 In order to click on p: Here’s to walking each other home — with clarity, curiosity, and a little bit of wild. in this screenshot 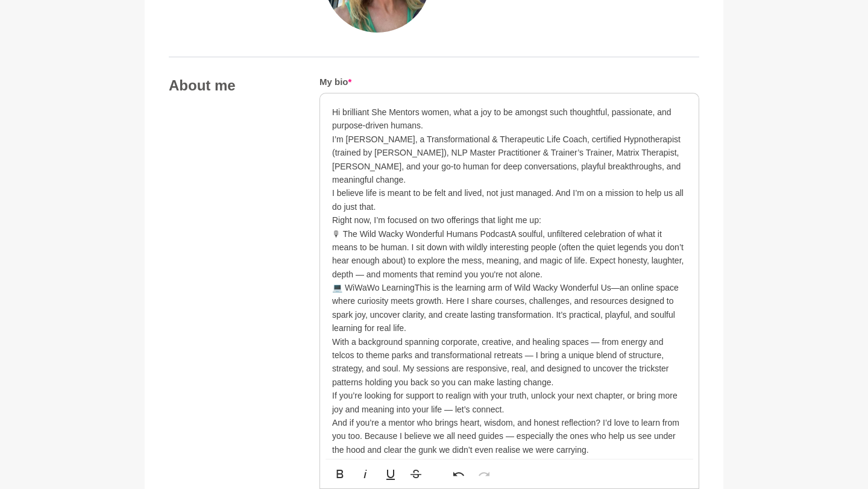, I will do `click(509, 463)`.